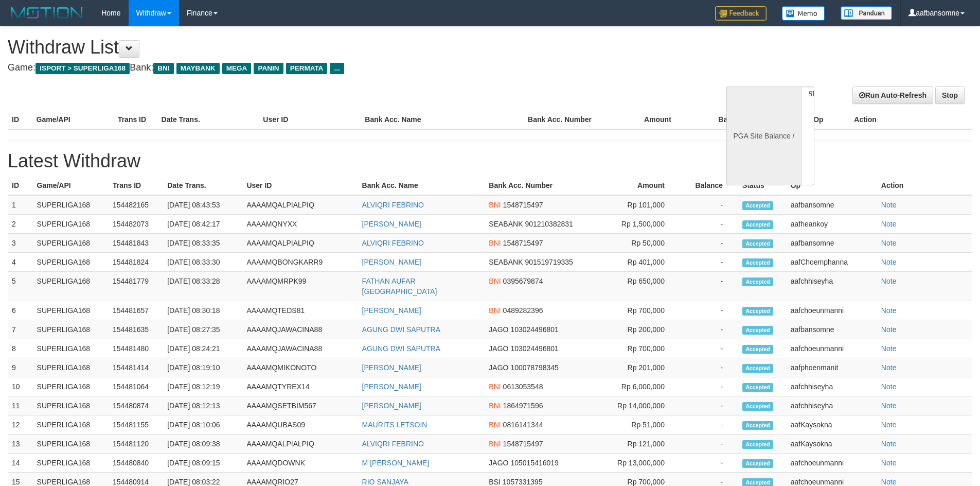  I want to click on img: MOTION_logo.png, so click(46, 13).